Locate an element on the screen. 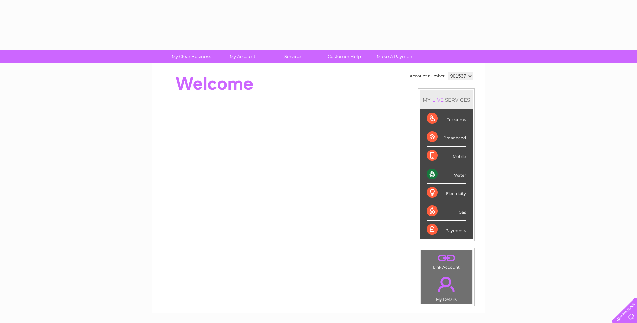  div: Gas is located at coordinates (446, 211).